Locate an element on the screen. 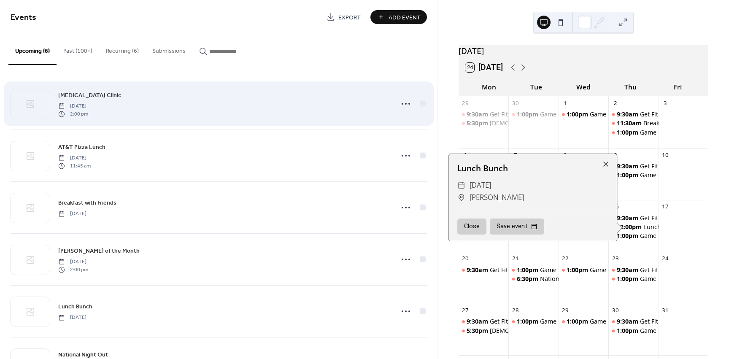  div: 17 is located at coordinates (665, 207).